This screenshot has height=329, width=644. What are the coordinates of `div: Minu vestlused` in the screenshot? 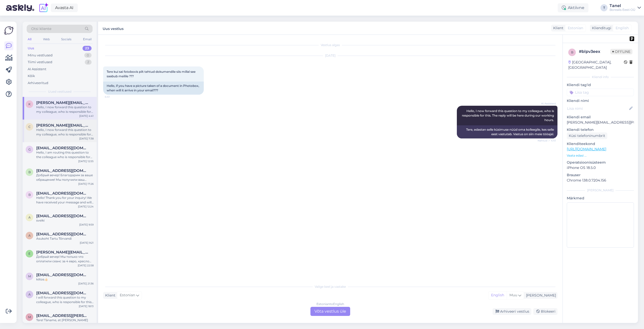 It's located at (40, 55).